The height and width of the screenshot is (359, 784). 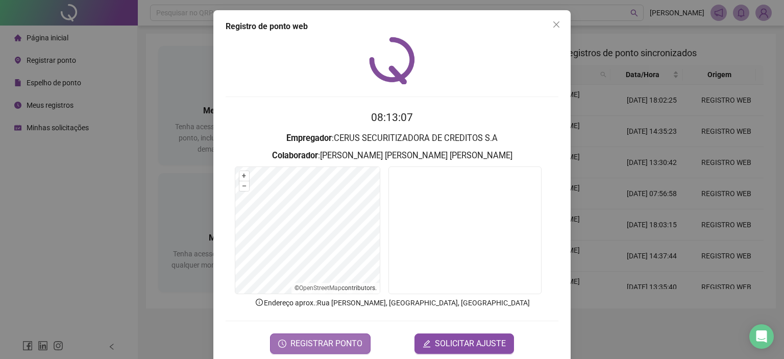 What do you see at coordinates (326, 344) in the screenshot?
I see `span: REGISTRAR PONTO` at bounding box center [326, 344].